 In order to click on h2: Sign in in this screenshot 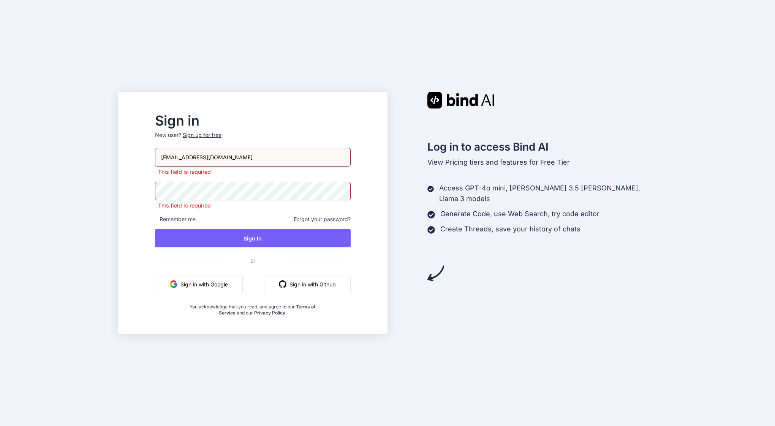, I will do `click(252, 121)`.